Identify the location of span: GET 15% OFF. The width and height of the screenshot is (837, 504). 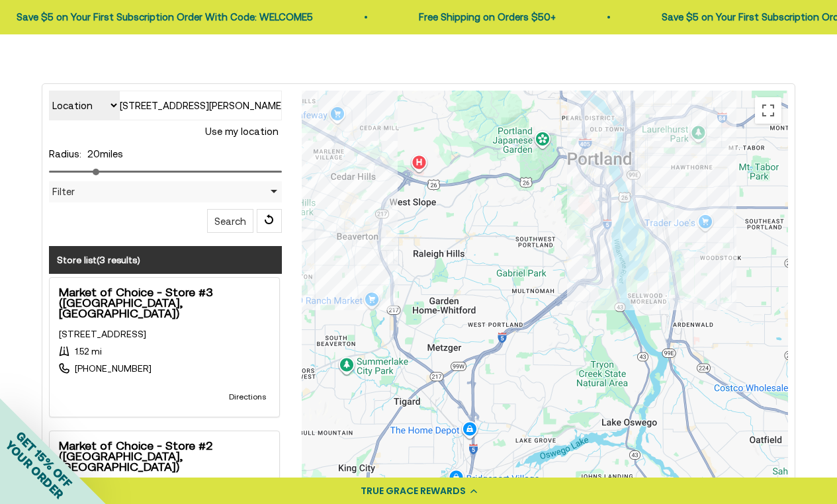
(44, 459).